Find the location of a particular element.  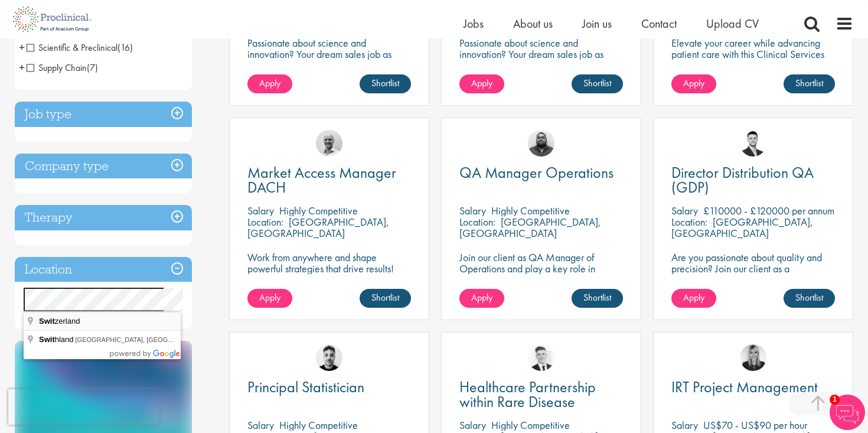

img: Janelle Jones is located at coordinates (753, 357).